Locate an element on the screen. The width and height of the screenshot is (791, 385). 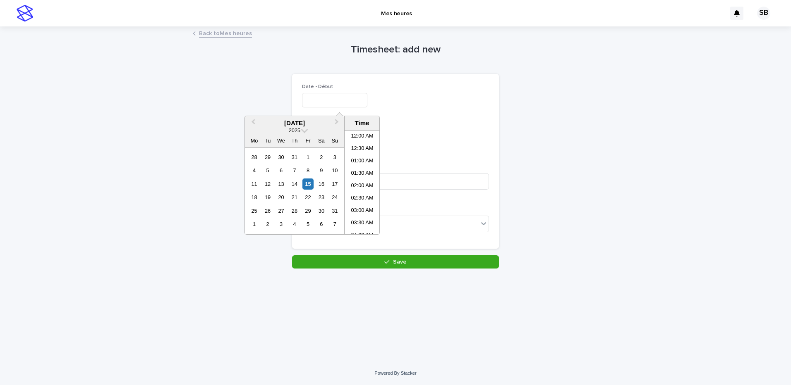
li: 03:30 AM is located at coordinates (362, 224).